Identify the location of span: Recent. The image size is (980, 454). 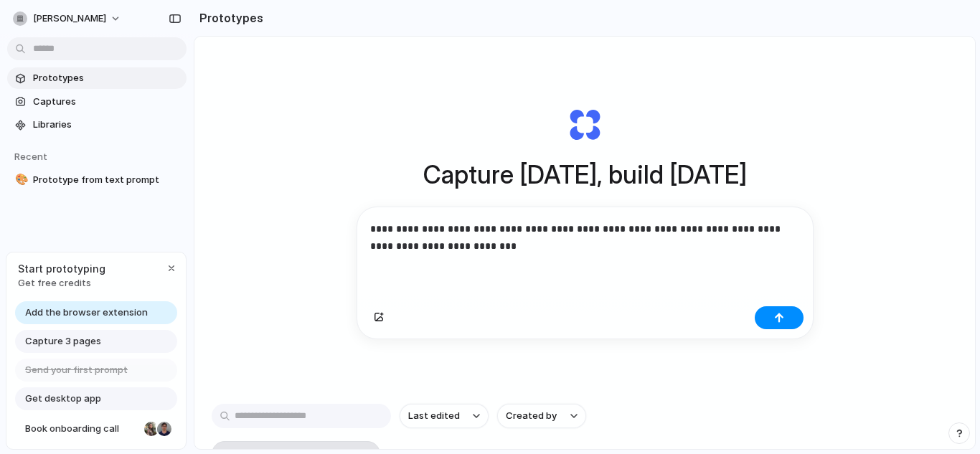
(31, 156).